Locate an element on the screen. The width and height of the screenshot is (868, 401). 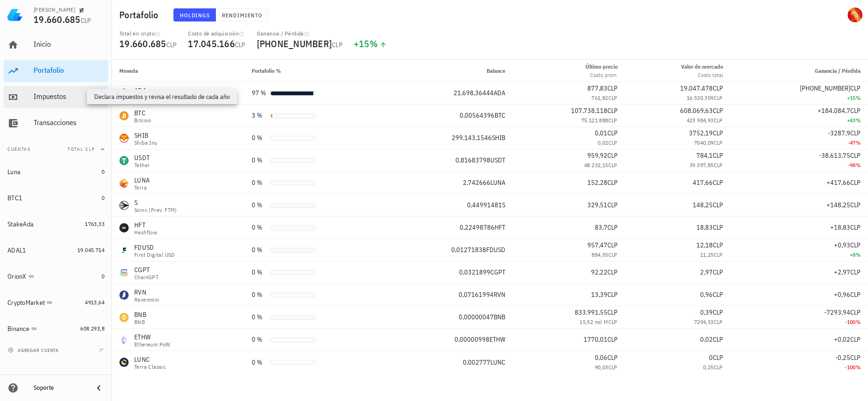
span: 0,01271838 is located at coordinates (469, 250).